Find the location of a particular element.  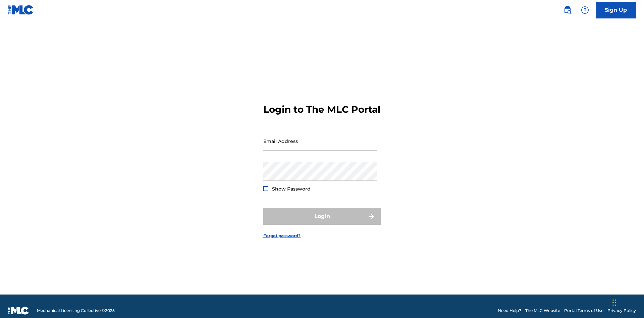

div: Chat Widget is located at coordinates (627, 302).